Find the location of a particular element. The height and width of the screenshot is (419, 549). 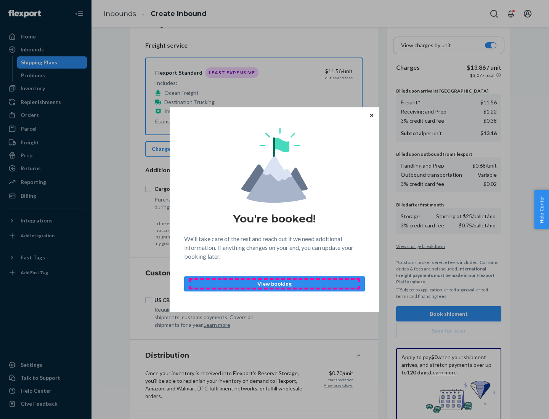

p: View booking is located at coordinates (274, 284).